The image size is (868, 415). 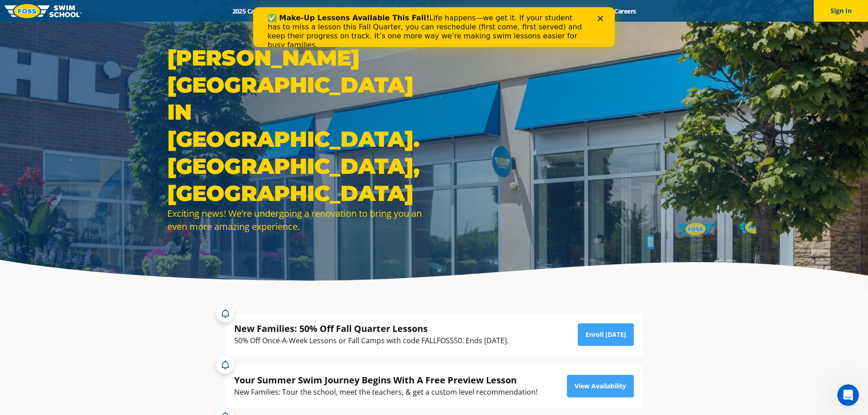 What do you see at coordinates (43, 11) in the screenshot?
I see `img: FOSS Swim School Logo` at bounding box center [43, 11].